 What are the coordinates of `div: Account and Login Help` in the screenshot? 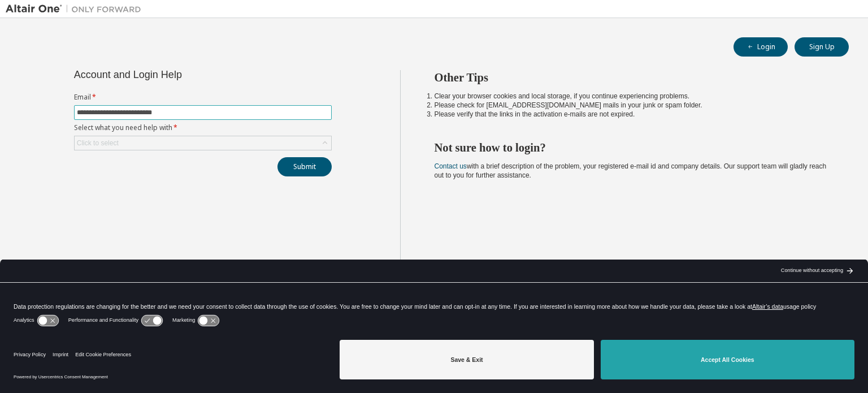 It's located at (177, 75).